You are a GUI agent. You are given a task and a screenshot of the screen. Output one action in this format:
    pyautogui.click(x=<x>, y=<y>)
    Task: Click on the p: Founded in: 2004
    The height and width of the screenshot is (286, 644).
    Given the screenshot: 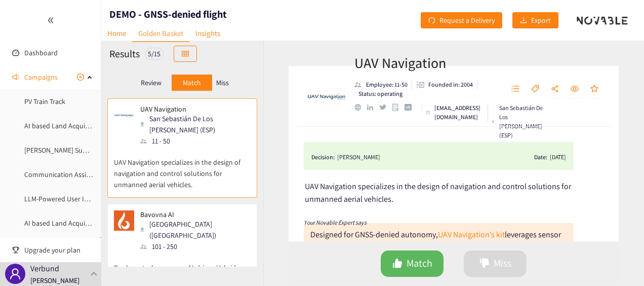 What is the action you would take?
    pyautogui.click(x=451, y=84)
    